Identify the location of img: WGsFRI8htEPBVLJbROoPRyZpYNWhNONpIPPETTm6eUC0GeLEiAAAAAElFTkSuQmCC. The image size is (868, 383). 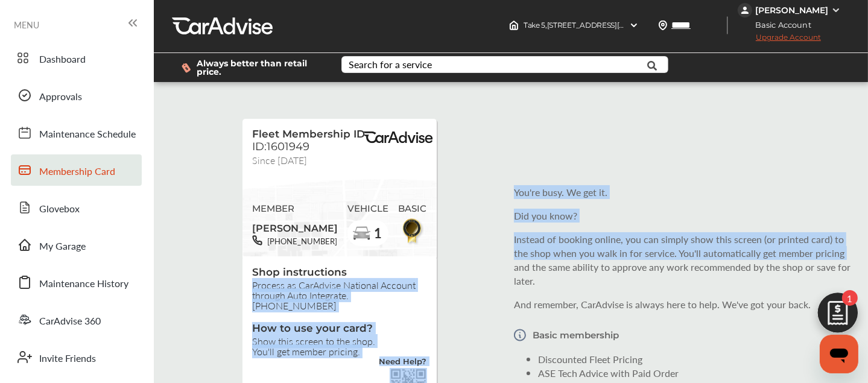
(836, 10).